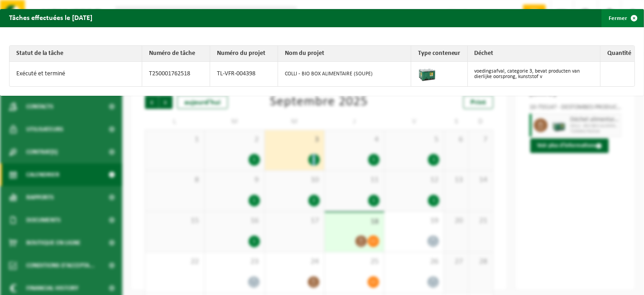 The image size is (644, 295). I want to click on th: Numéro de tâche, so click(176, 54).